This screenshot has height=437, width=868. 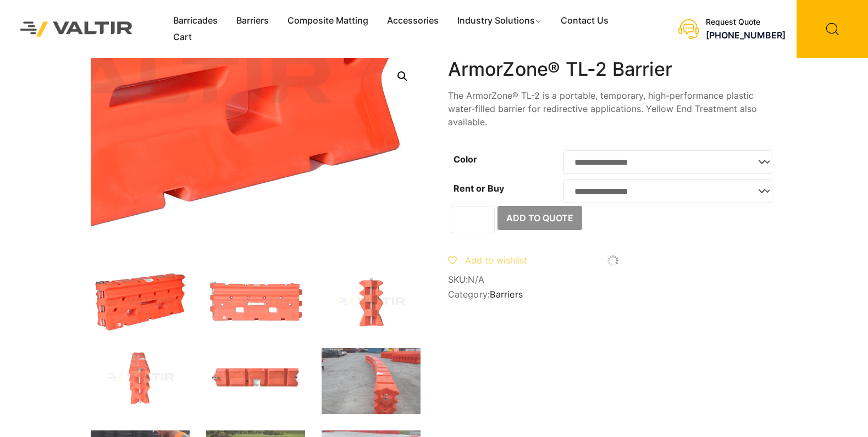 I want to click on a: Industry Solutions, so click(x=499, y=21).